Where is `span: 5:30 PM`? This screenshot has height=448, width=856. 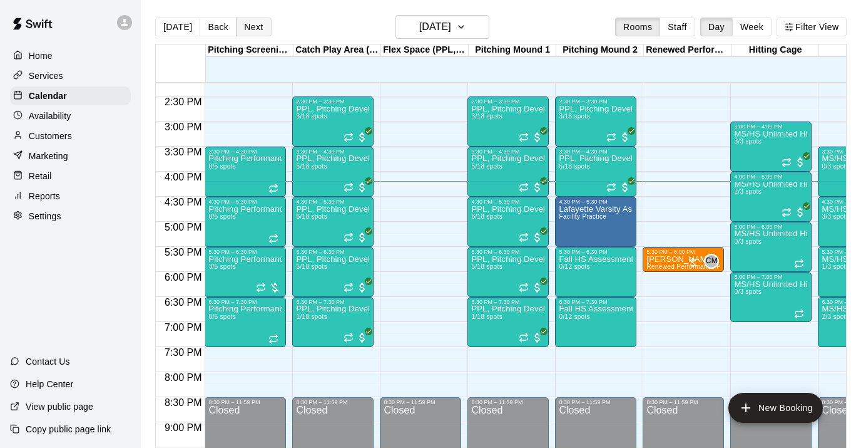 span: 5:30 PM is located at coordinates (183, 252).